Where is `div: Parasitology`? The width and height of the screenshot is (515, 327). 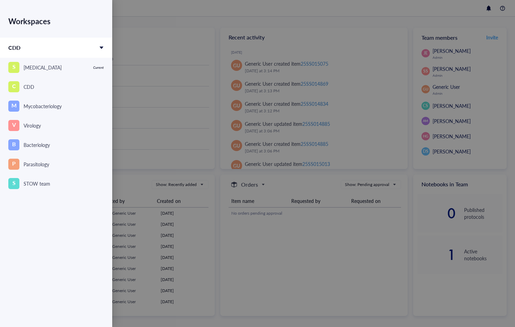
div: Parasitology is located at coordinates (36, 164).